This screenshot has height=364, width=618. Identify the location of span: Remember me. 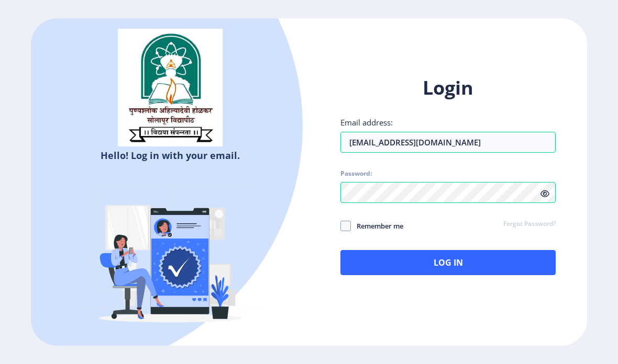
(377, 226).